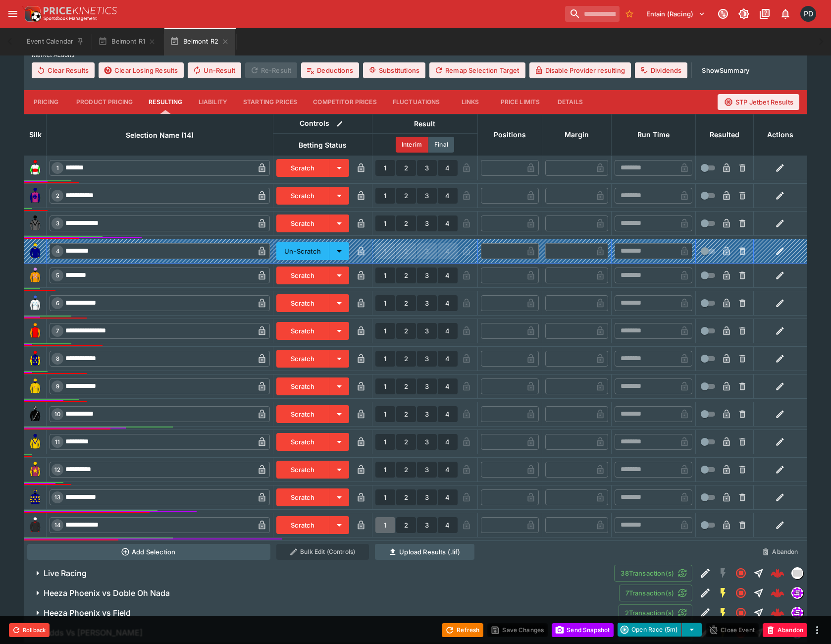 The image size is (831, 644). What do you see at coordinates (741, 613) in the screenshot?
I see `button: Closed` at bounding box center [741, 613].